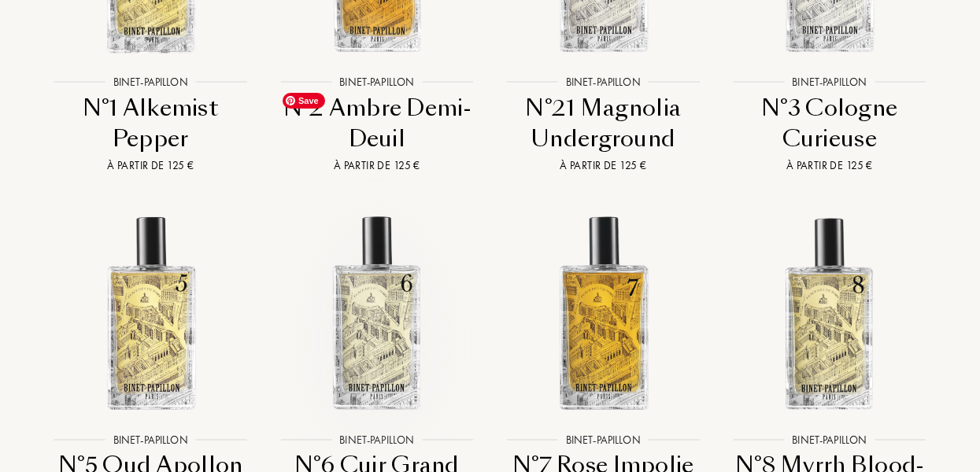 The height and width of the screenshot is (472, 980). I want to click on div: N°3 Cologne Curieuse, so click(830, 124).